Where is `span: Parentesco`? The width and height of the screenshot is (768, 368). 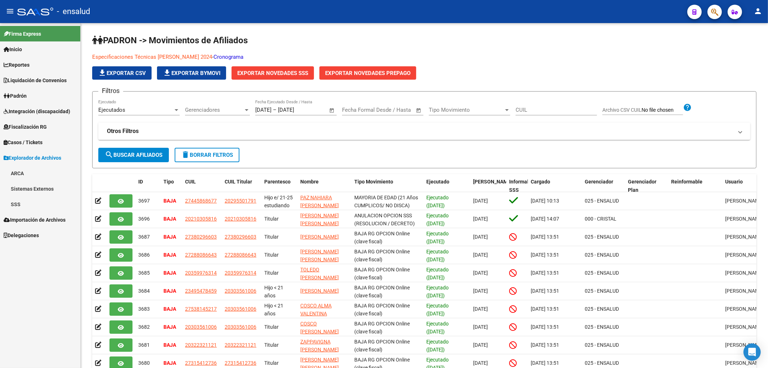
span: Parentesco is located at coordinates (277, 182).